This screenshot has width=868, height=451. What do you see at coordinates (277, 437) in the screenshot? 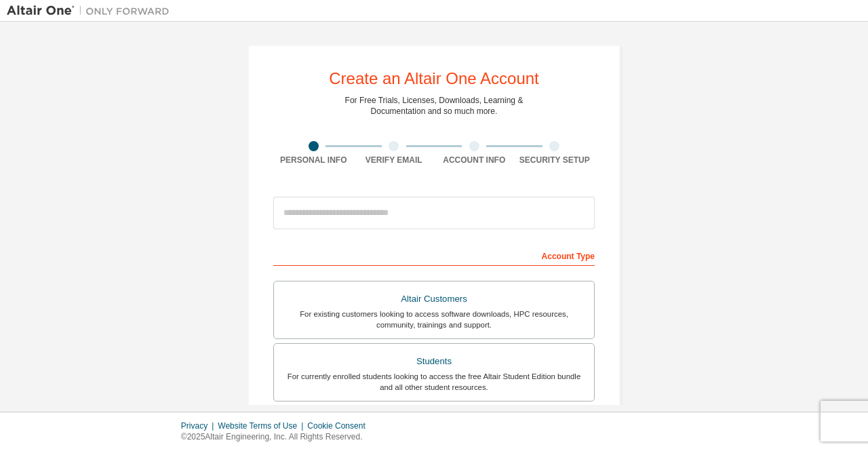
I see `p: © 2025 Altair Engineering, Inc. All Rights Reserved.` at bounding box center [277, 437].